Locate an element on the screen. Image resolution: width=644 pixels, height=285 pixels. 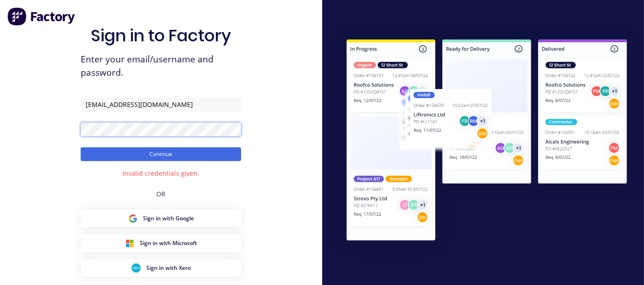
button: Continue is located at coordinates (161, 154).